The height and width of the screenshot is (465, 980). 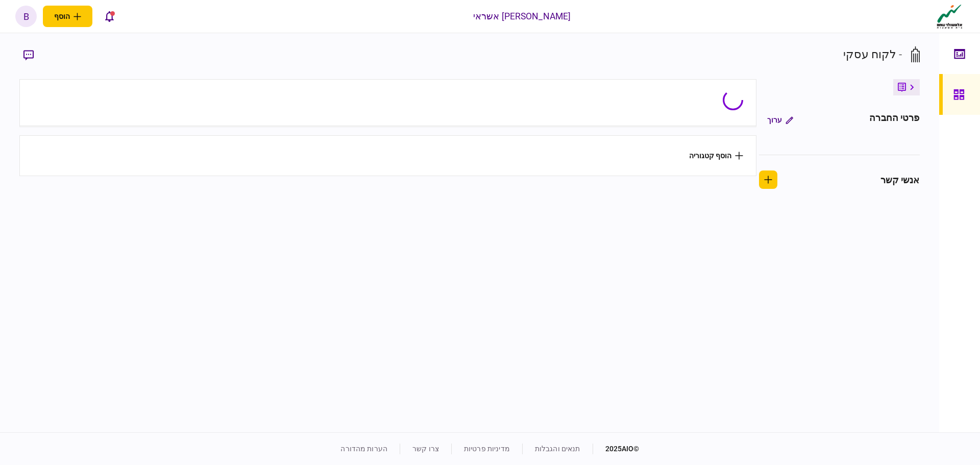 I want to click on a: הערות מהדורה, so click(x=364, y=449).